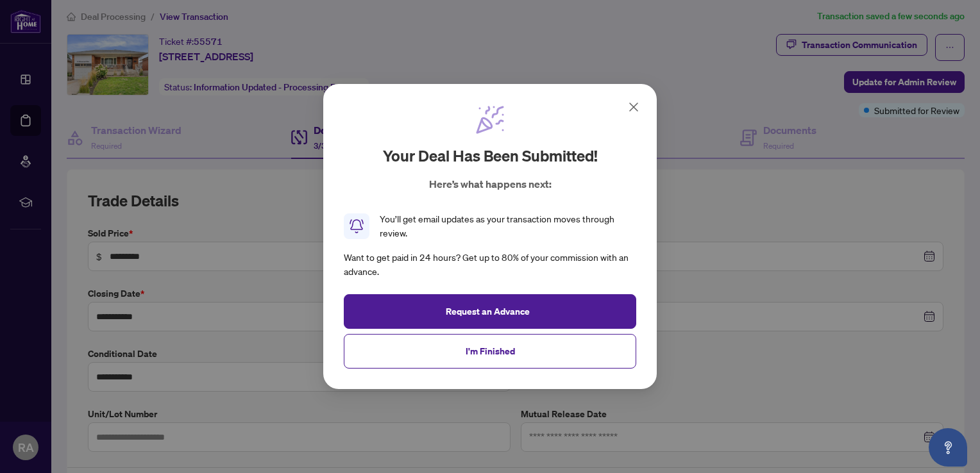  What do you see at coordinates (490, 156) in the screenshot?
I see `h2: Your deal has been submitted!` at bounding box center [490, 156].